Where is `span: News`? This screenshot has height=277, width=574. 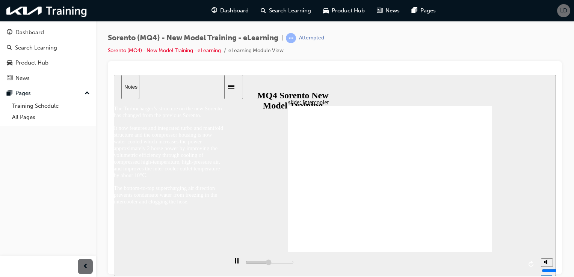 span: News is located at coordinates (392, 11).